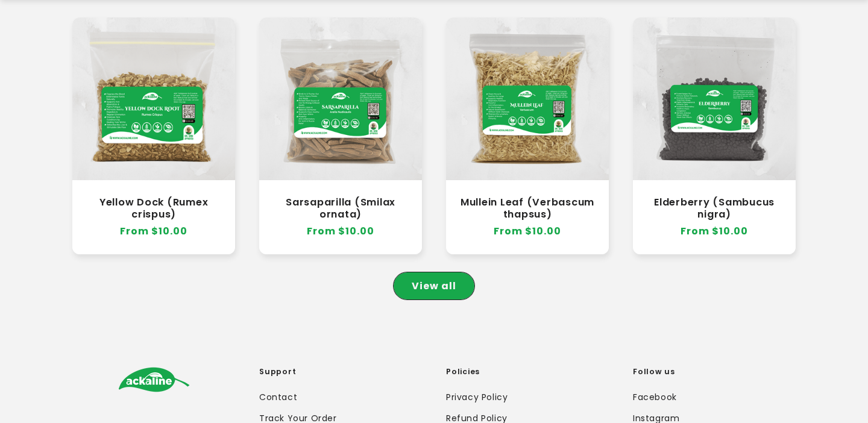 The height and width of the screenshot is (423, 868). What do you see at coordinates (527, 208) in the screenshot?
I see `a: Mullein Leaf (Verbascum thapsus)` at bounding box center [527, 208].